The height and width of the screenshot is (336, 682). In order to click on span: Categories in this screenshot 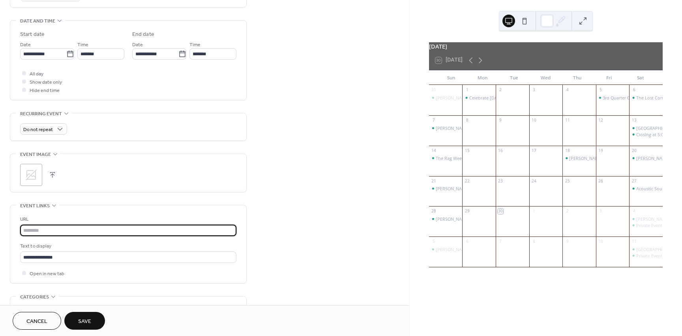, I will do `click(34, 297)`.